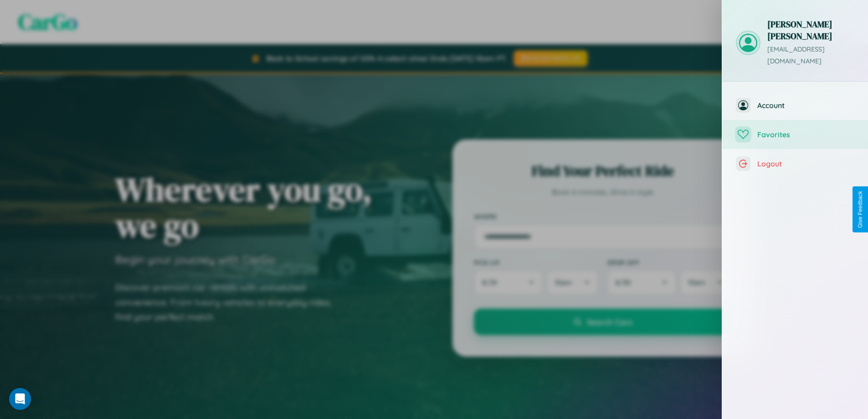 Image resolution: width=868 pixels, height=419 pixels. Describe the element at coordinates (20, 398) in the screenshot. I see `div: Open Intercom Messenger` at that location.